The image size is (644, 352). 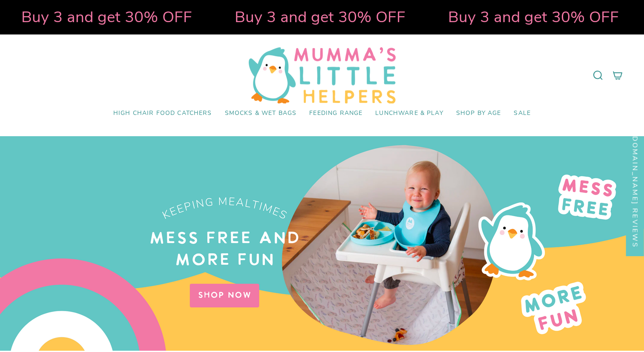 What do you see at coordinates (322, 75) in the screenshot?
I see `a: Mumma’s Little Helpers` at bounding box center [322, 75].